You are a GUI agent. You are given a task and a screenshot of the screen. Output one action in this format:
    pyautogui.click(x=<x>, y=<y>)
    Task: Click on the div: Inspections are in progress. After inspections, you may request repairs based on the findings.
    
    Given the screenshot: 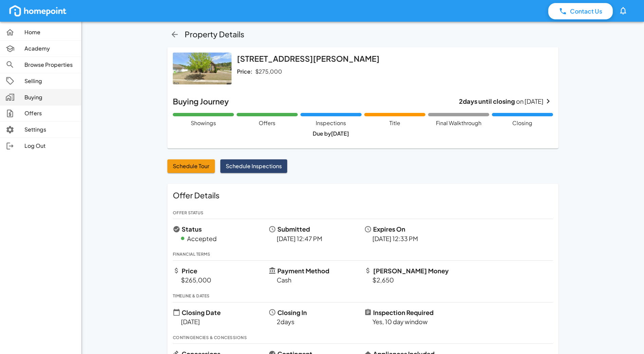 What is the action you would take?
    pyautogui.click(x=331, y=125)
    